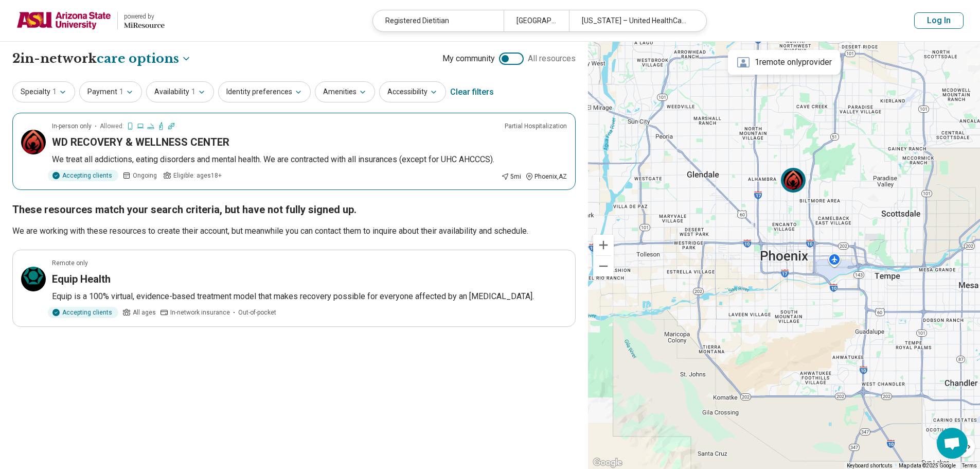  I want to click on img: Arizona State University, so click(64, 21).